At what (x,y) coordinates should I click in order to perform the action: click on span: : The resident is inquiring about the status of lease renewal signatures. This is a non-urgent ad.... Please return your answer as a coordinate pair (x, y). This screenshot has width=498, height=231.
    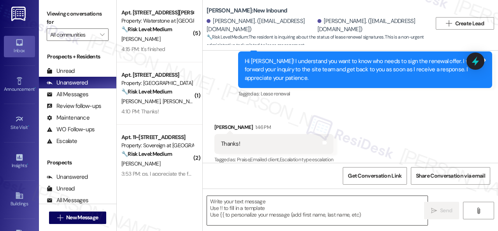
    Looking at the image, I should click on (319, 41).